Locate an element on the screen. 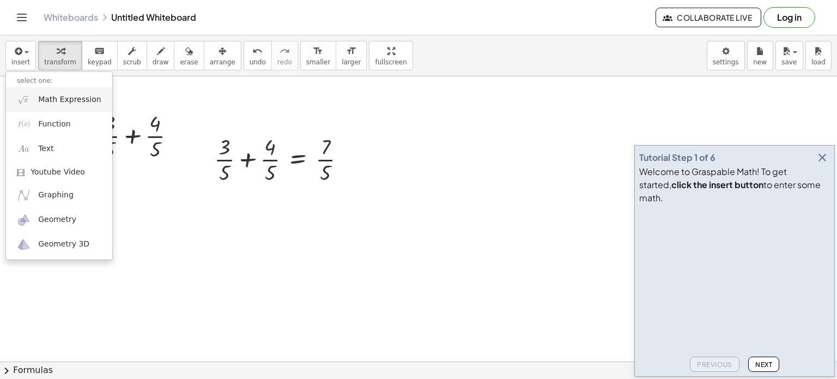  span: draw is located at coordinates (161, 62).